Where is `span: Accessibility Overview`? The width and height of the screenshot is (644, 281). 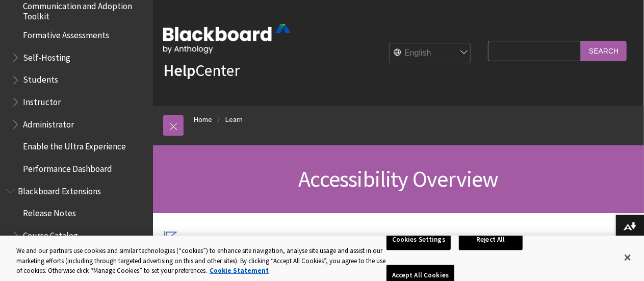 span: Accessibility Overview is located at coordinates (398, 178).